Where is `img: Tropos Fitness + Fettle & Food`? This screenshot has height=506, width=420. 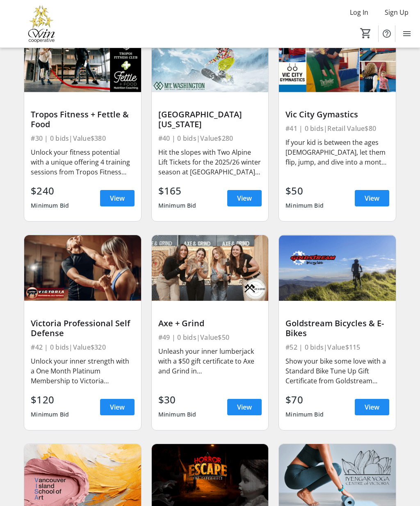
img: Tropos Fitness + Fettle & Food is located at coordinates (82, 59).